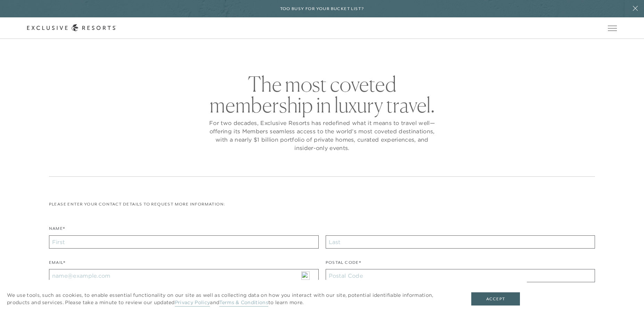 The image size is (644, 318). Describe the element at coordinates (184, 276) in the screenshot. I see `input: name@example.com` at that location.